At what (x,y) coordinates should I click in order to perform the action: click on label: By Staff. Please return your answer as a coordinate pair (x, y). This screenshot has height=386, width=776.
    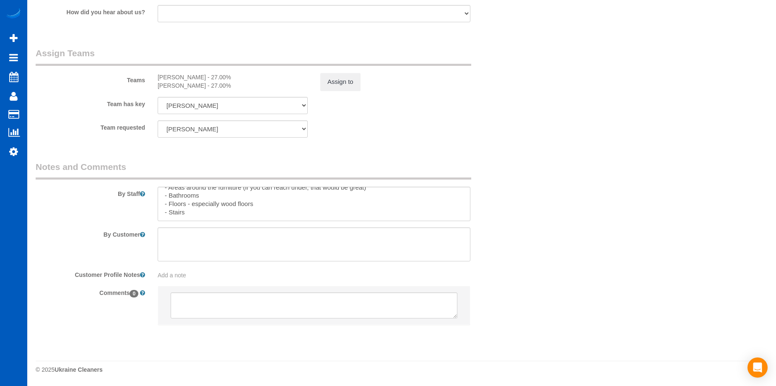
    Looking at the image, I should click on (90, 192).